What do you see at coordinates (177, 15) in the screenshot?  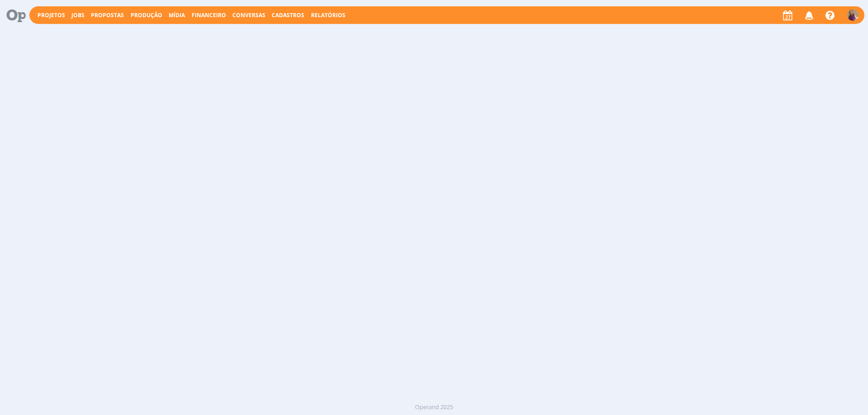 I see `button: Mídia` at bounding box center [177, 15].